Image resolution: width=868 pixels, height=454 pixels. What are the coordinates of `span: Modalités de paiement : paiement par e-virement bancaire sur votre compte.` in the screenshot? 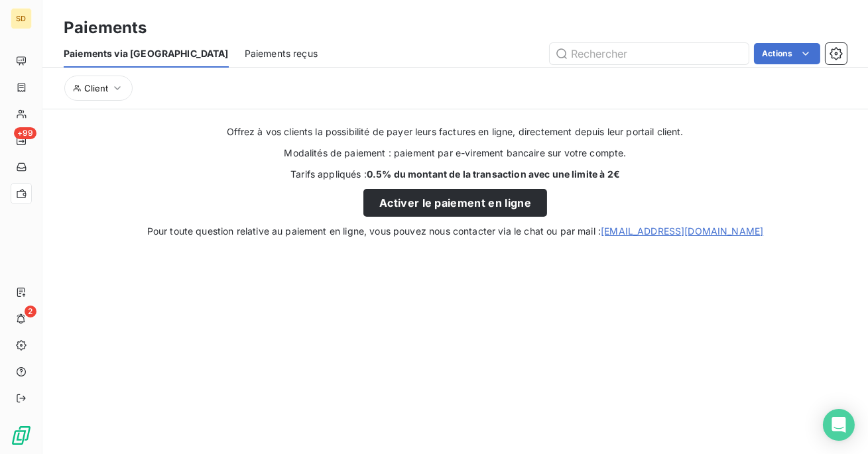 It's located at (455, 153).